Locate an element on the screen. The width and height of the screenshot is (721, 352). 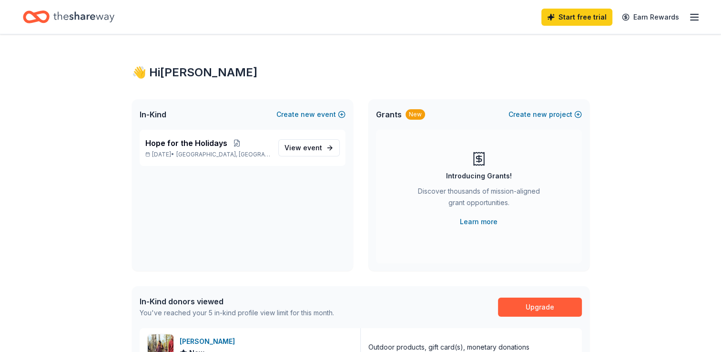
a: Earn Rewards is located at coordinates (651, 17).